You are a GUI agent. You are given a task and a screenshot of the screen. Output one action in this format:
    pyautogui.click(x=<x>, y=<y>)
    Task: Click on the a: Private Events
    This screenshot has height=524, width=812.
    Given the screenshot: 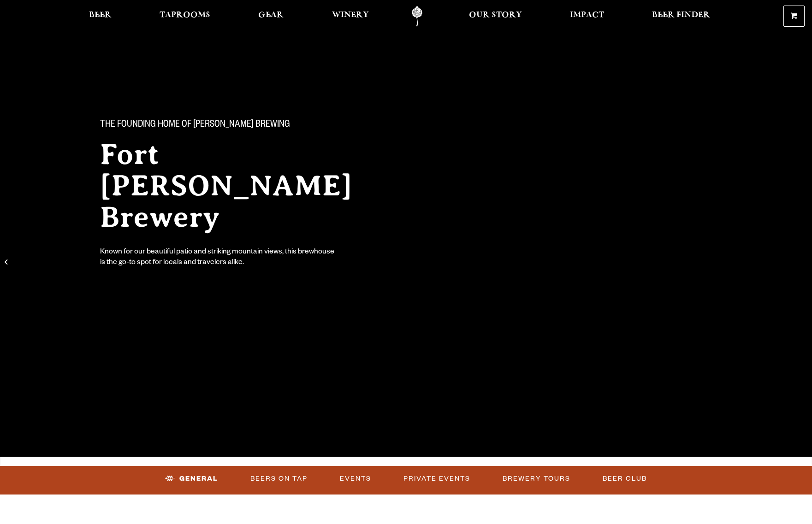 What is the action you would take?
    pyautogui.click(x=436, y=479)
    